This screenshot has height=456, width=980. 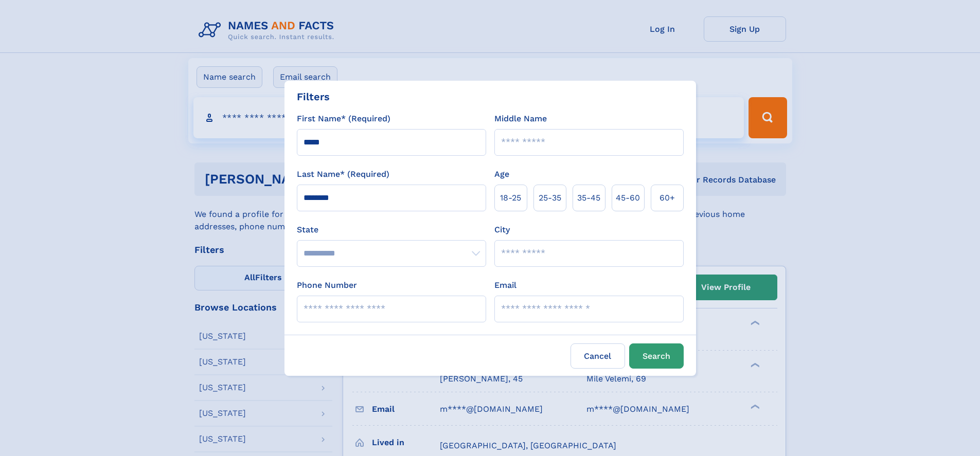 I want to click on label: City, so click(x=502, y=230).